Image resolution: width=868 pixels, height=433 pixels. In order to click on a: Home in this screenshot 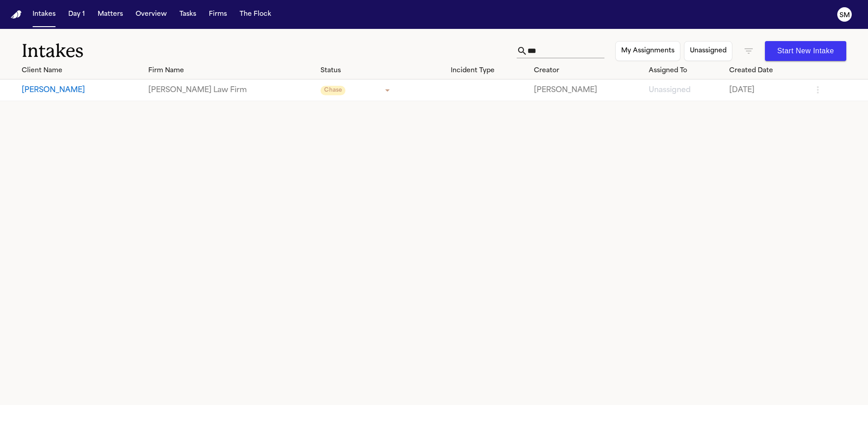, I will do `click(16, 15)`.